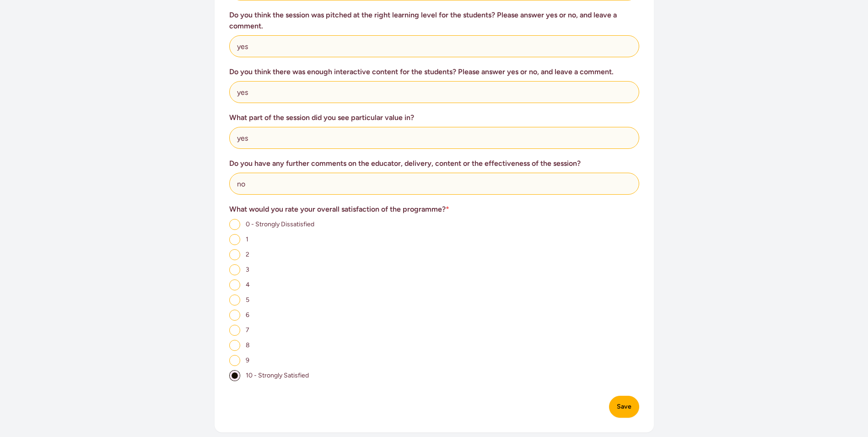 The image size is (868, 437). Describe the element at coordinates (247, 239) in the screenshot. I see `span: 1` at that location.